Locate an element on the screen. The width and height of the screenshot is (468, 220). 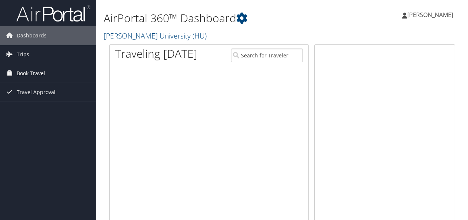
span: Travel Approval is located at coordinates (36, 92).